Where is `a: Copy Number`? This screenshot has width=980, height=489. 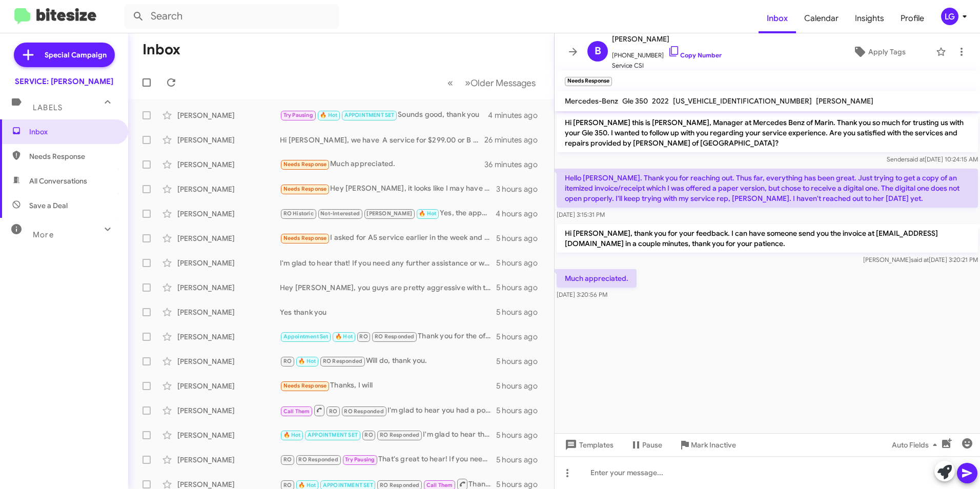
a: Copy Number is located at coordinates (694, 55).